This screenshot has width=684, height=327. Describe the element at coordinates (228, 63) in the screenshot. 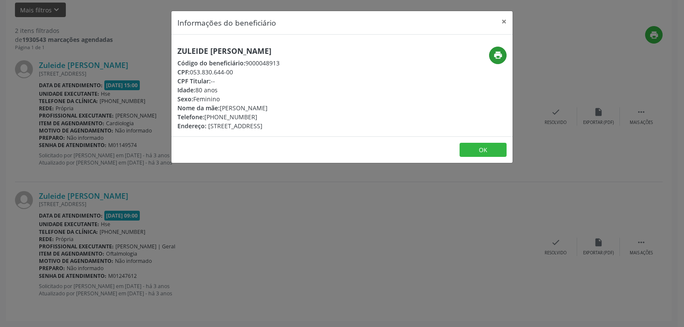

I see `div: 9000048913` at that location.